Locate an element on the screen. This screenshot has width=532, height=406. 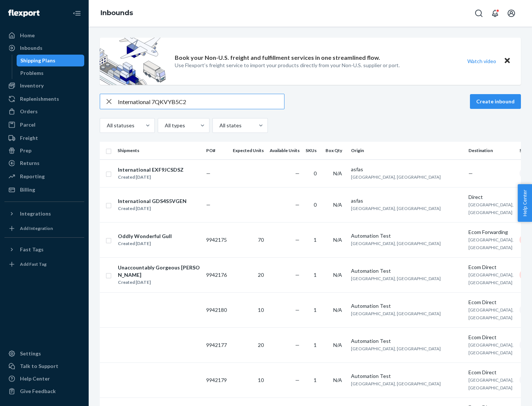
button: Close Navigation is located at coordinates (77, 13).